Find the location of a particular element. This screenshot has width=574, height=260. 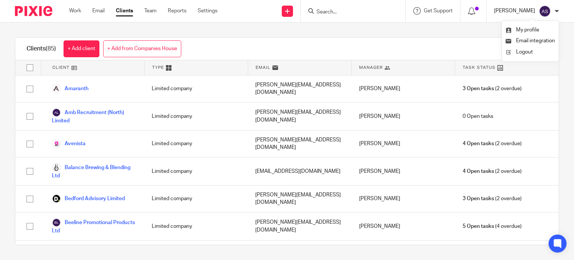

input: Select all is located at coordinates (30, 68).